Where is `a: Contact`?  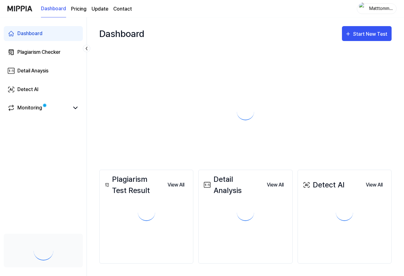
a: Contact is located at coordinates (123, 9).